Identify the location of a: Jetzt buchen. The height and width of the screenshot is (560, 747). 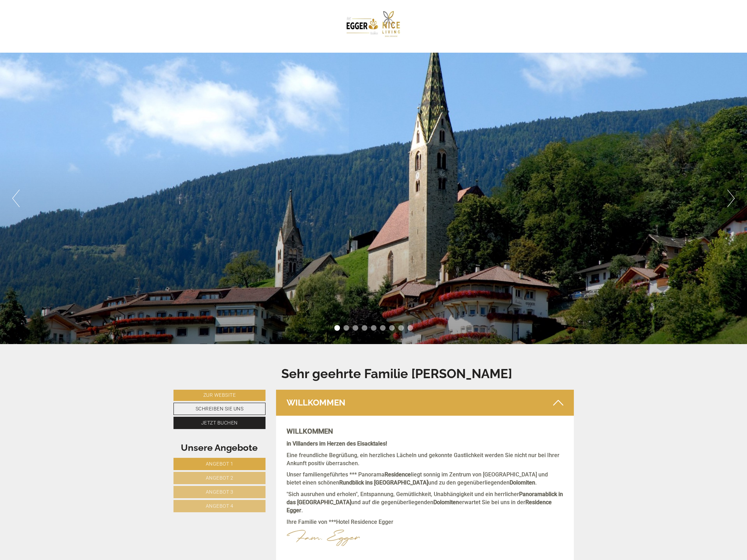
(220, 423).